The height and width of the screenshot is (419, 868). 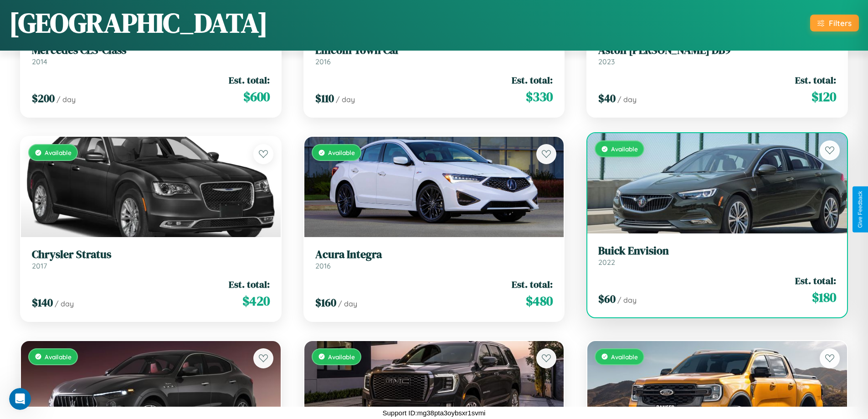 I want to click on p: Support ID: mg38pta3oybsxr1svmi, so click(x=434, y=413).